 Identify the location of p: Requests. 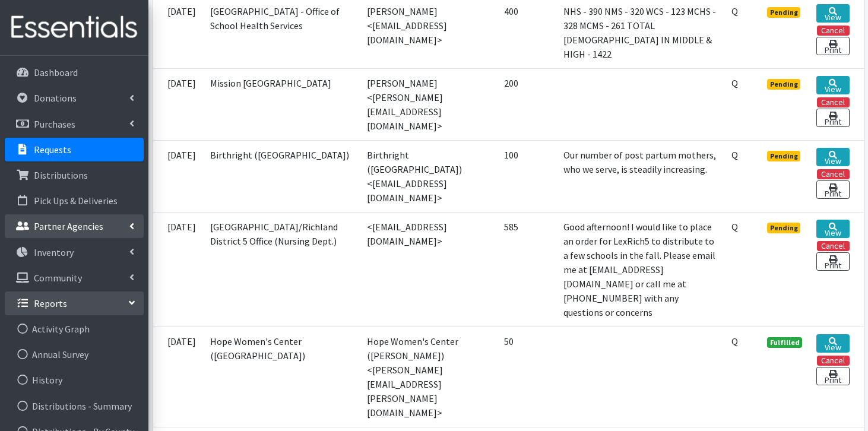
(52, 150).